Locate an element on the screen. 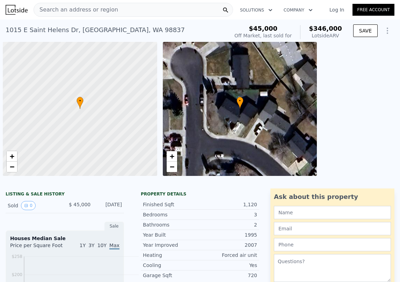 This screenshot has height=282, width=400. input: Email is located at coordinates (332, 229).